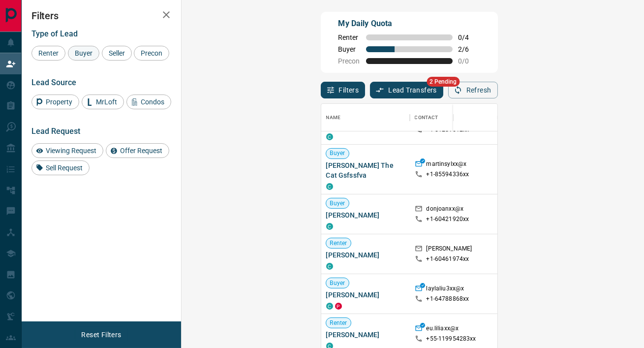 This screenshot has width=644, height=348. What do you see at coordinates (410, 23) in the screenshot?
I see `p: My Daily Quota` at bounding box center [410, 23].